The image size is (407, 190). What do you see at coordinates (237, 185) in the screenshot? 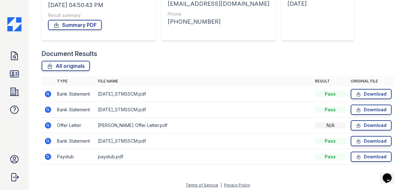
I see `a: Privacy Policy` at bounding box center [237, 185].